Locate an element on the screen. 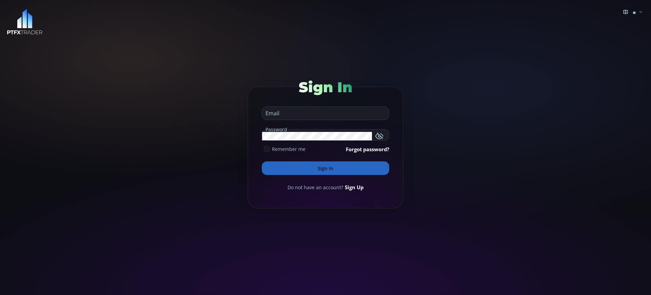 This screenshot has height=295, width=651. a: Forgot password? is located at coordinates (367, 149).